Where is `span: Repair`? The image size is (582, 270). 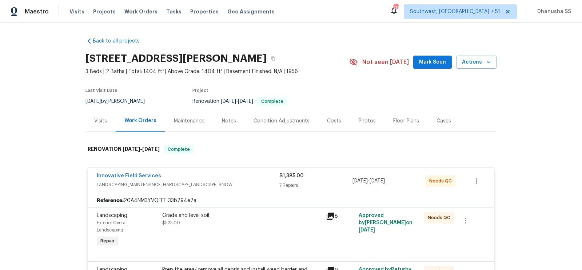 span: Repair is located at coordinates (107, 241).